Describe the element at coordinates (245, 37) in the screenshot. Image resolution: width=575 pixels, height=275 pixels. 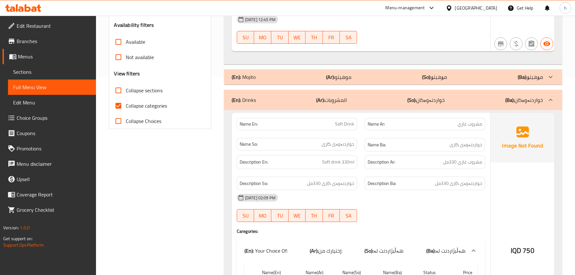
I see `span: SU` at that location.